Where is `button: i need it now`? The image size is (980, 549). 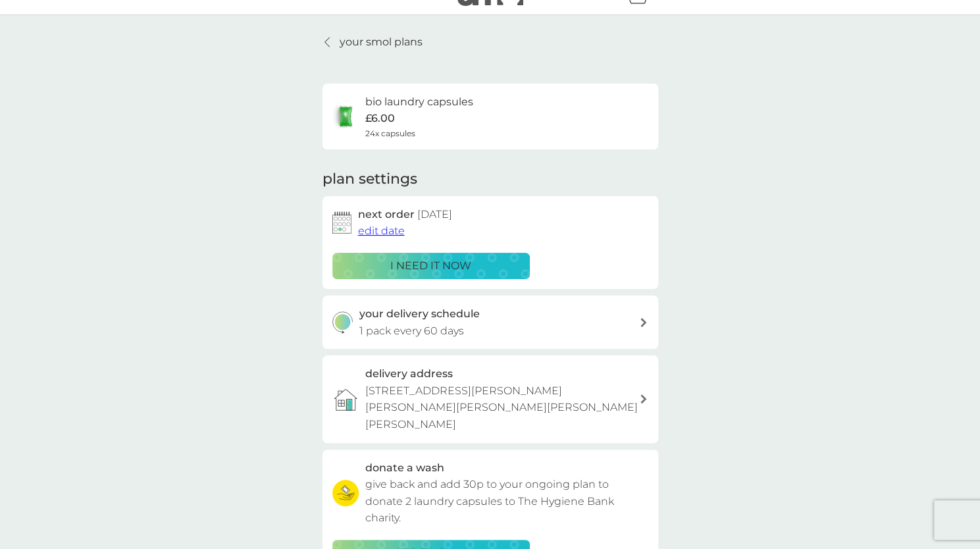 button: i need it now is located at coordinates (431, 266).